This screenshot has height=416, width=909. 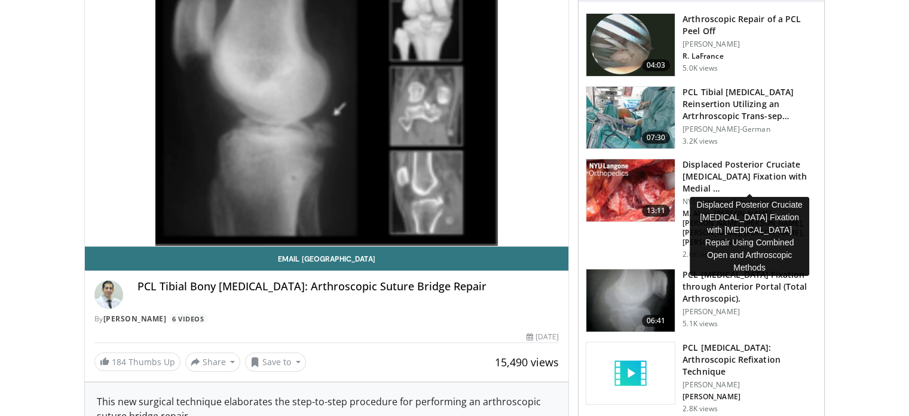 What do you see at coordinates (700, 254) in the screenshot?
I see `p: 2.6K views` at bounding box center [700, 254].